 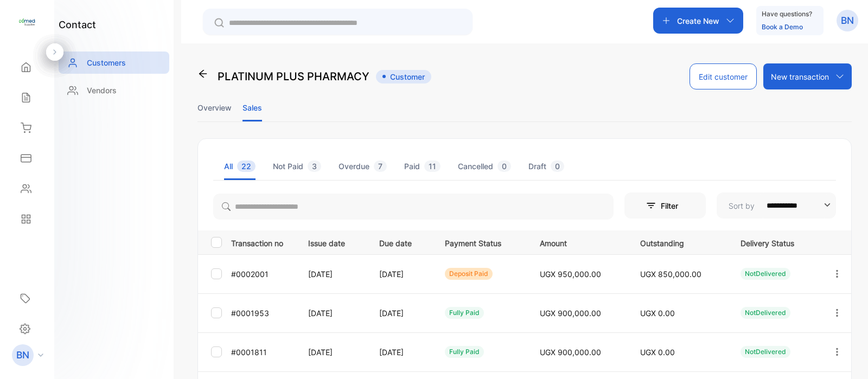 I want to click on p: Create New, so click(x=699, y=20).